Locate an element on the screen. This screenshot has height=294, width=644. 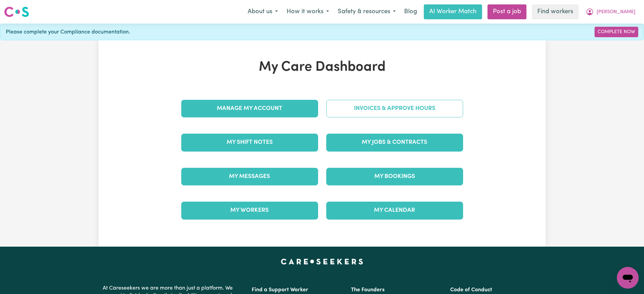
a: Careseekers logo is located at coordinates (16, 12).